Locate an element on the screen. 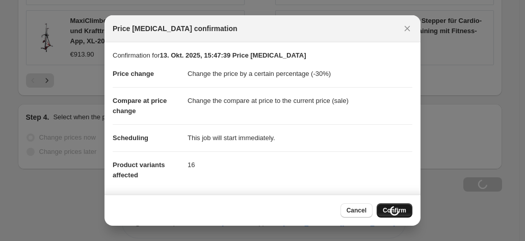  button: Close is located at coordinates (407, 29).